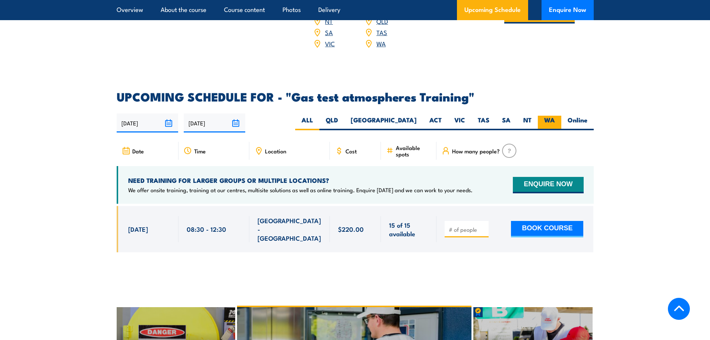 The image size is (710, 340). Describe the element at coordinates (483, 123) in the screenshot. I see `label: TAS` at that location.